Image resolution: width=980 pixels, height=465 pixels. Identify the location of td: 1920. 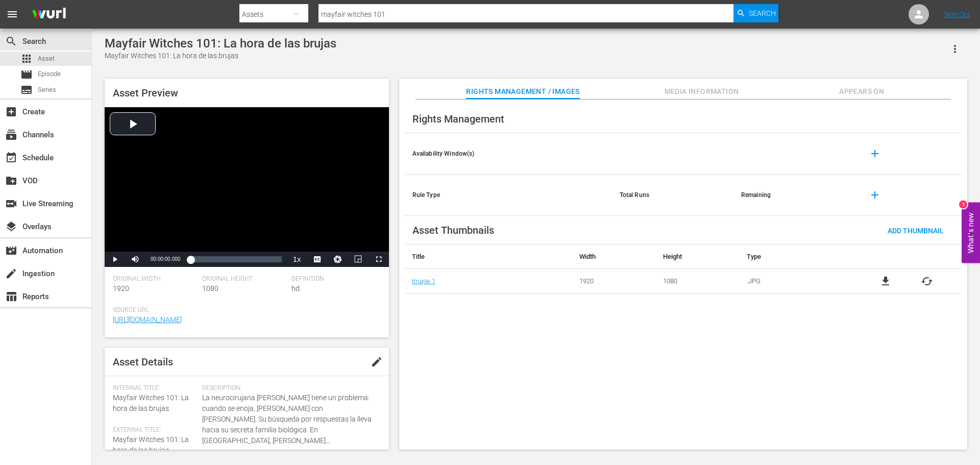
(614, 281).